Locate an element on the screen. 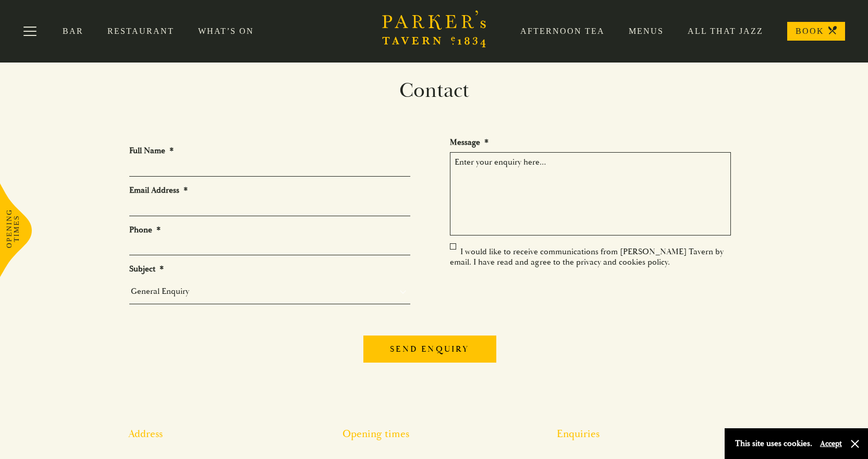  label: Email Address is located at coordinates (158, 190).